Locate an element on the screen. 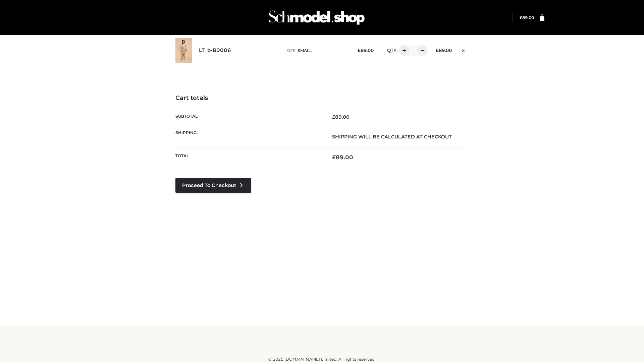  a: Proceed to Checkout is located at coordinates (213, 185).